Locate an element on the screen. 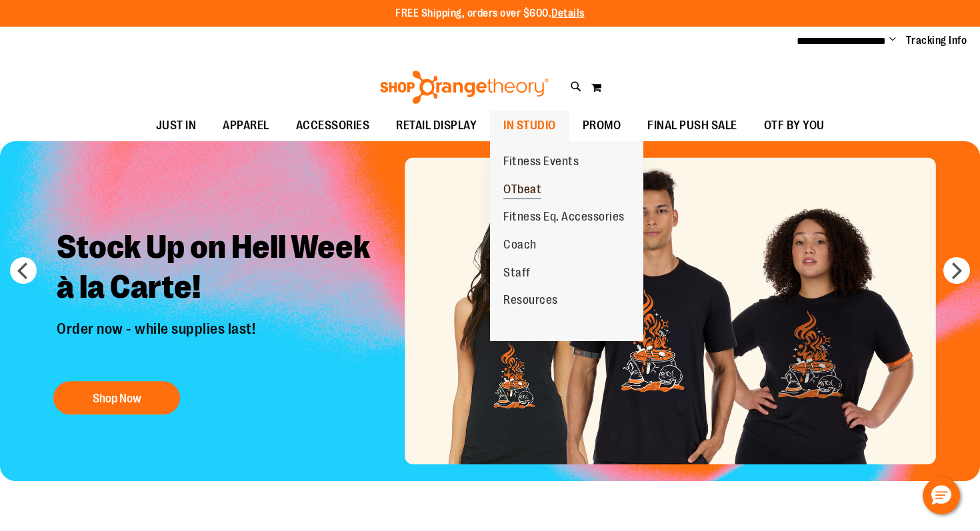 Image resolution: width=980 pixels, height=531 pixels. a: OTbeat is located at coordinates (522, 190).